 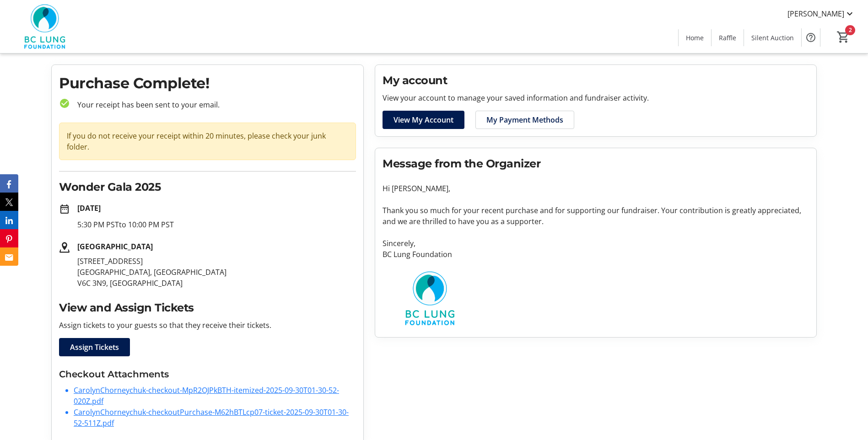 I want to click on button: Cart, so click(x=843, y=37).